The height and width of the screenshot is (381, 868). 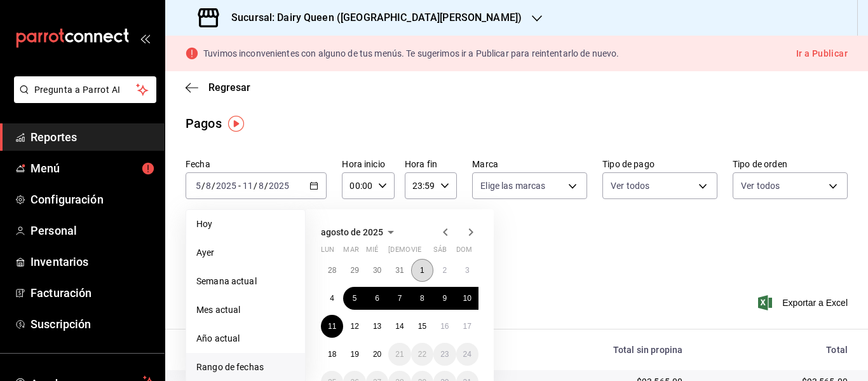 I want to click on abbr: 16 de agosto de 2025, so click(x=444, y=326).